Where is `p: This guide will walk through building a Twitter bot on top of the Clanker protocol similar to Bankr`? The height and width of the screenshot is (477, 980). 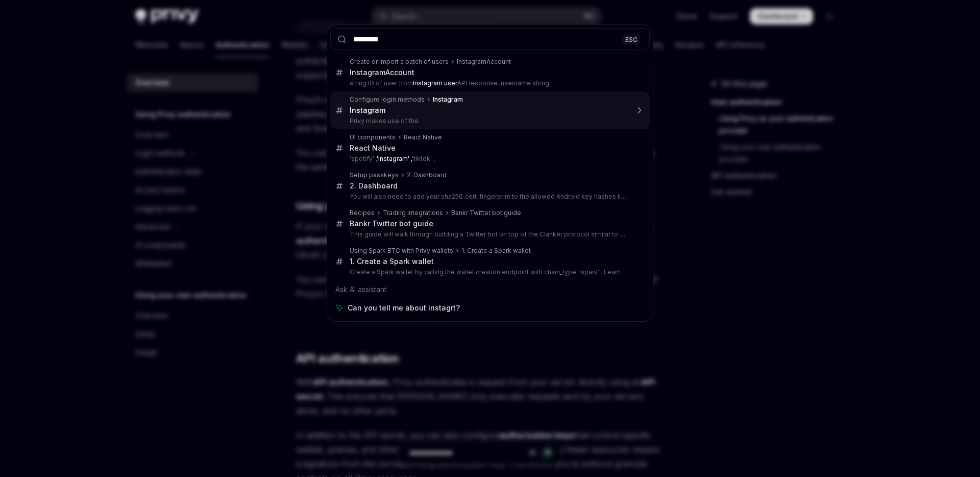
p: This guide will walk through building a Twitter bot on top of the Clanker protocol similar to Bankr is located at coordinates (489, 234).